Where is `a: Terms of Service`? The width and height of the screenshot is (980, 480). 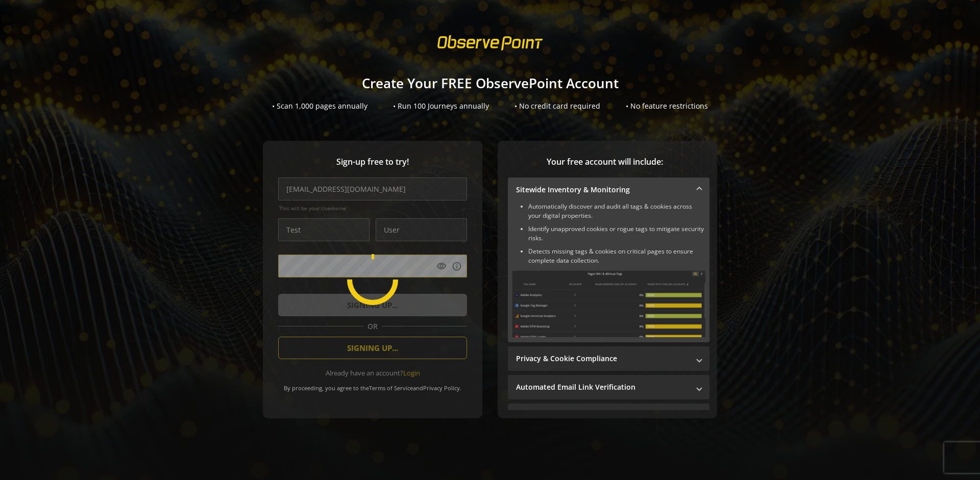
a: Terms of Service is located at coordinates (391, 388).